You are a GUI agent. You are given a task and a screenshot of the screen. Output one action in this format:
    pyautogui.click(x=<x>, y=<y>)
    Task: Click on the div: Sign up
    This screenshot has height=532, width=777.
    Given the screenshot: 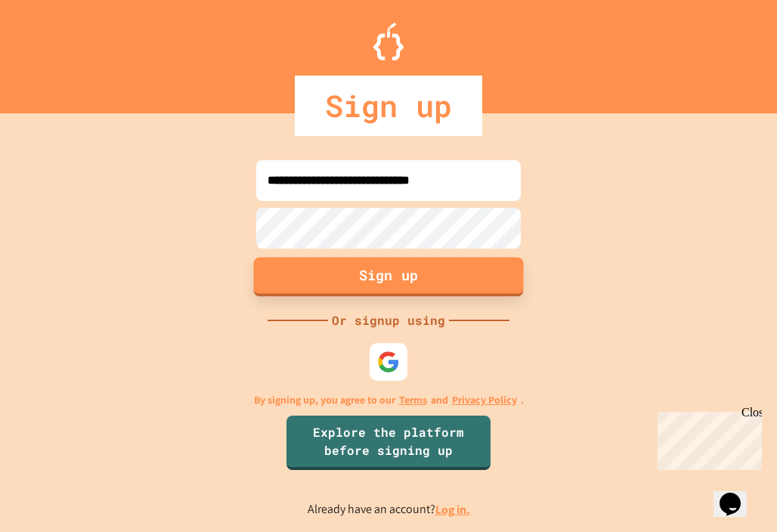 What is the action you would take?
    pyautogui.click(x=388, y=106)
    